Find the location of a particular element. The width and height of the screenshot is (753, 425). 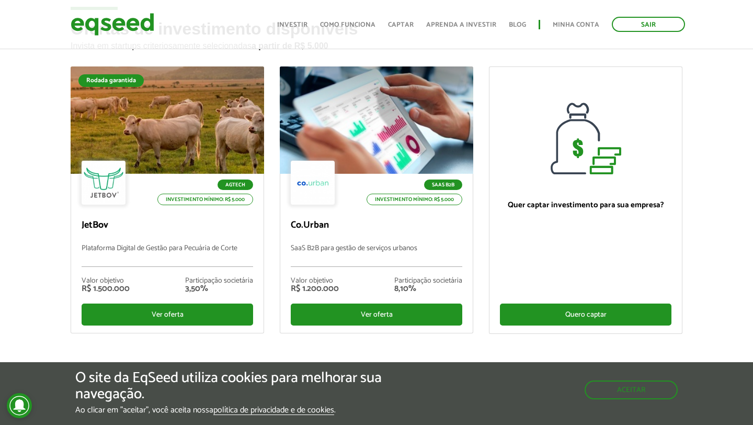

a: Captar is located at coordinates (401, 25).